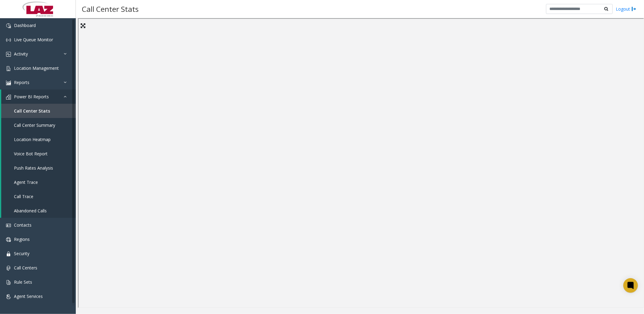 This screenshot has width=644, height=314. I want to click on span: Agent Services, so click(28, 296).